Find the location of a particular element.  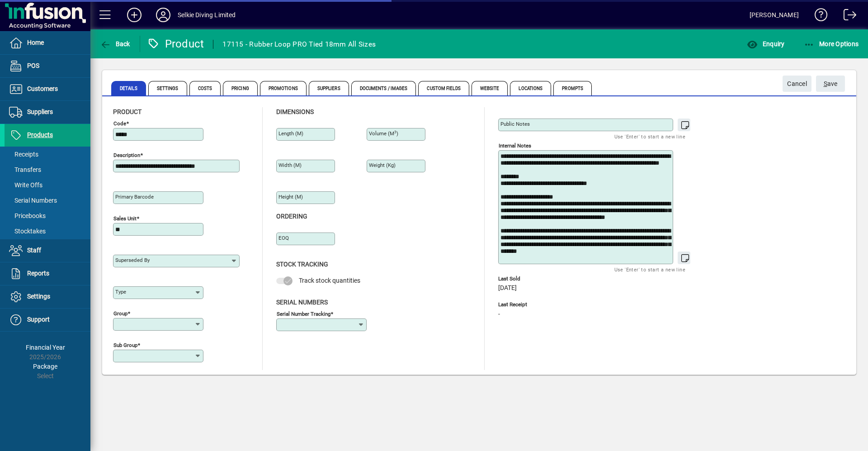

span: Customers is located at coordinates (43, 89).